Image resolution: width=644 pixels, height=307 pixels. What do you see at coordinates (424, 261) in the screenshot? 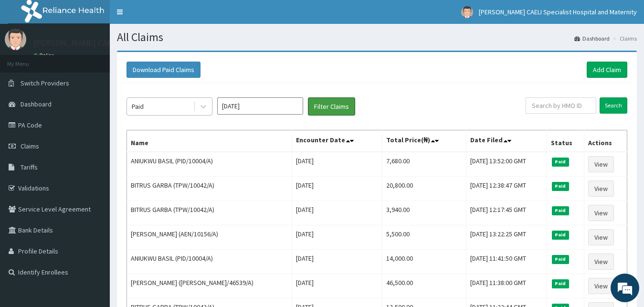
I see `td: 14,000.00` at bounding box center [424, 261].